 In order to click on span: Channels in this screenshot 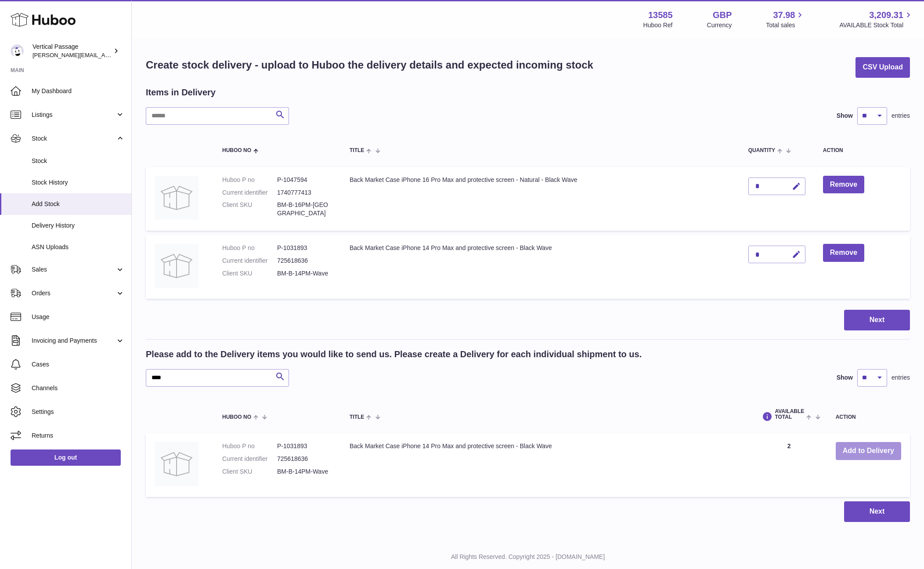, I will do `click(78, 388)`.